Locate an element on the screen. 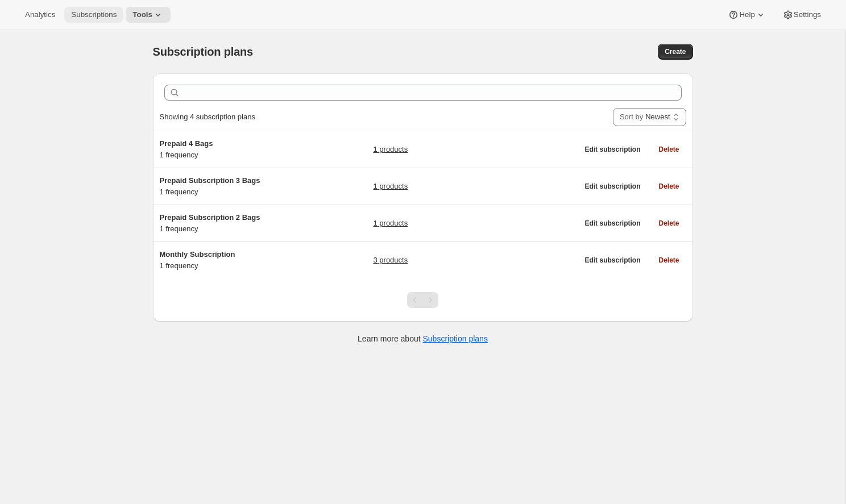 The width and height of the screenshot is (846, 504). button: Analytics is located at coordinates (40, 15).